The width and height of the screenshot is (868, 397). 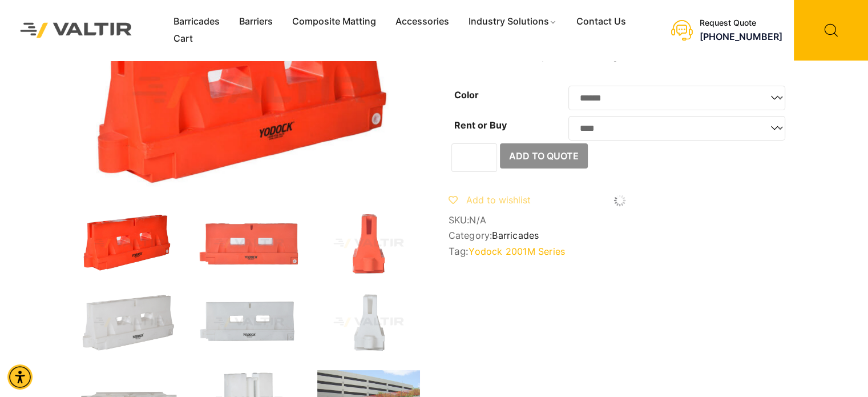 I want to click on button: Add to Quote, so click(x=544, y=156).